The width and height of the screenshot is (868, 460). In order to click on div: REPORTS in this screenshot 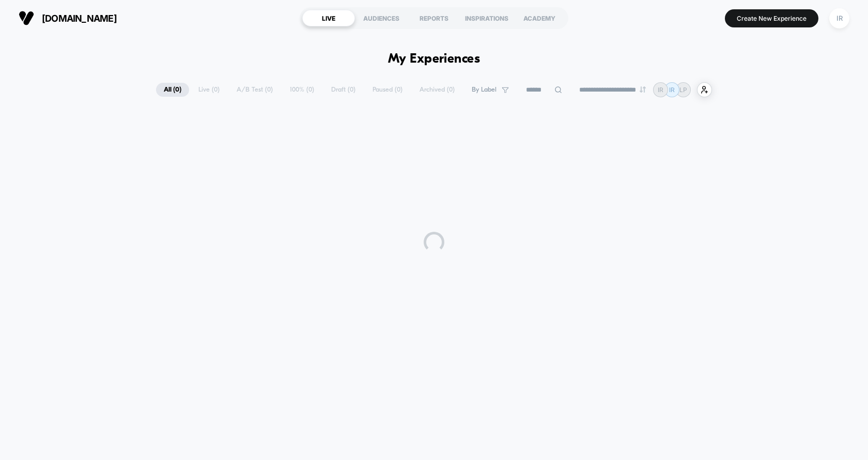, I will do `click(434, 18)`.